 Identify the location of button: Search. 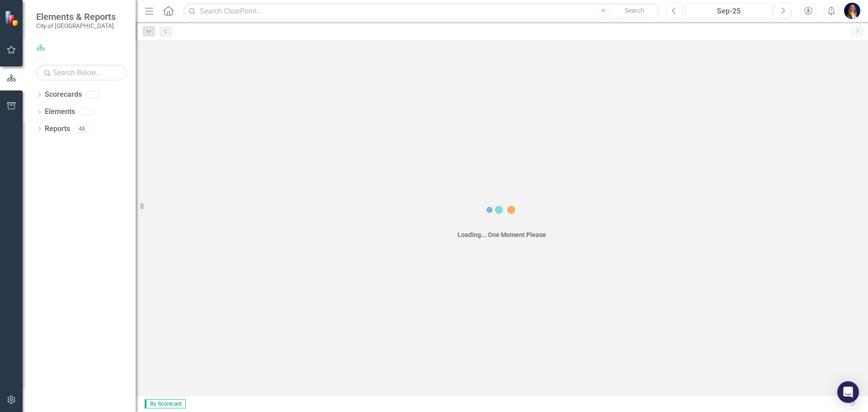
(634, 11).